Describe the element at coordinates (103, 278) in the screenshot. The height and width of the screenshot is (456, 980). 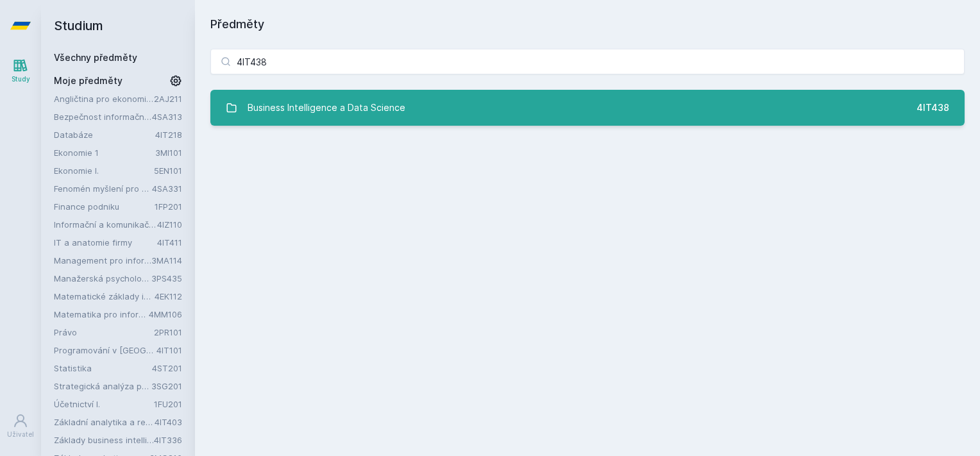
I see `a: Manažerská psychologie` at that location.